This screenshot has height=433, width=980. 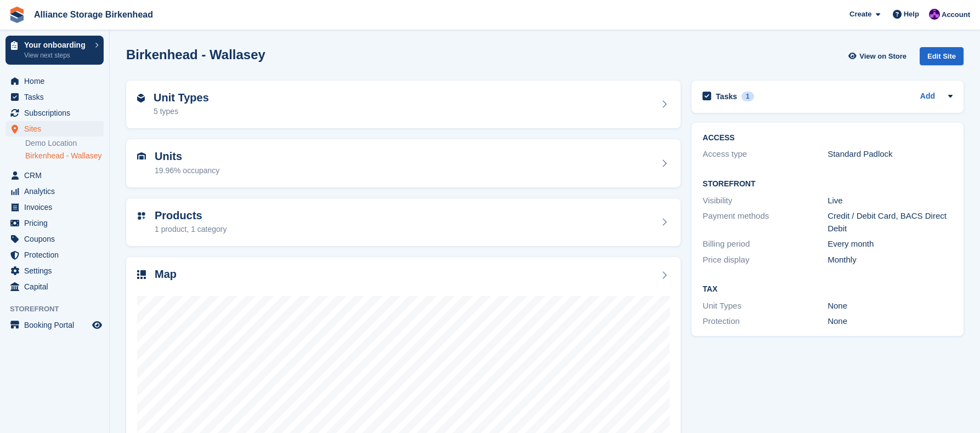 What do you see at coordinates (765, 154) in the screenshot?
I see `div: Access type` at bounding box center [765, 154].